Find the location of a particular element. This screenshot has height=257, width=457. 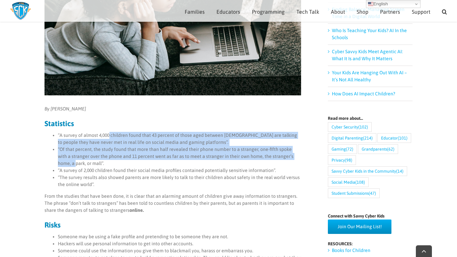

span: (62) is located at coordinates (391, 149).